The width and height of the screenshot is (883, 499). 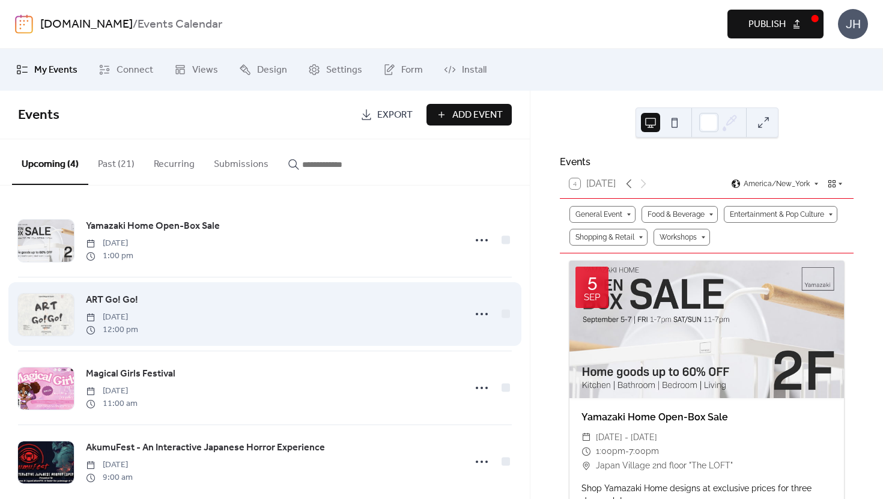 What do you see at coordinates (474, 70) in the screenshot?
I see `span: Install` at bounding box center [474, 70].